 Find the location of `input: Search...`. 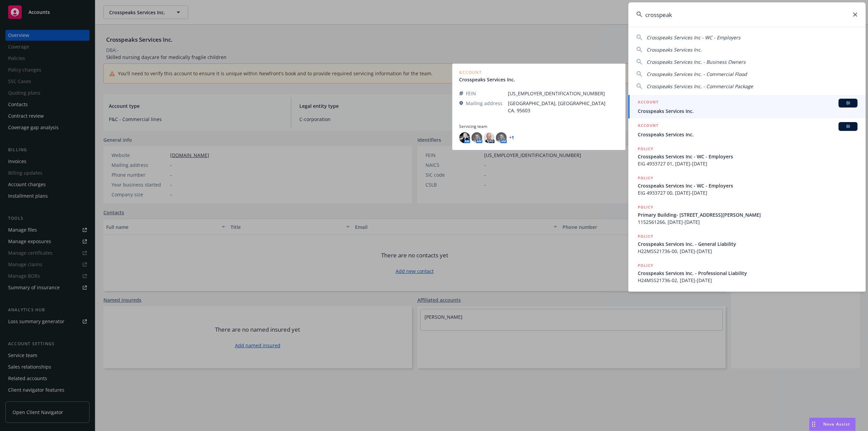

input: Search... is located at coordinates (747, 15).